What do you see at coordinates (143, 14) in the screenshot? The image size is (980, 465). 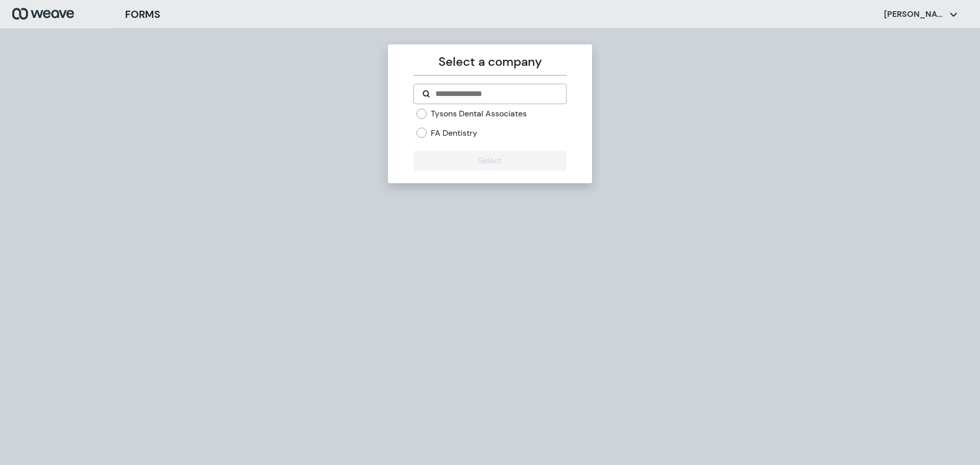 I see `h3: FORMS` at bounding box center [143, 14].